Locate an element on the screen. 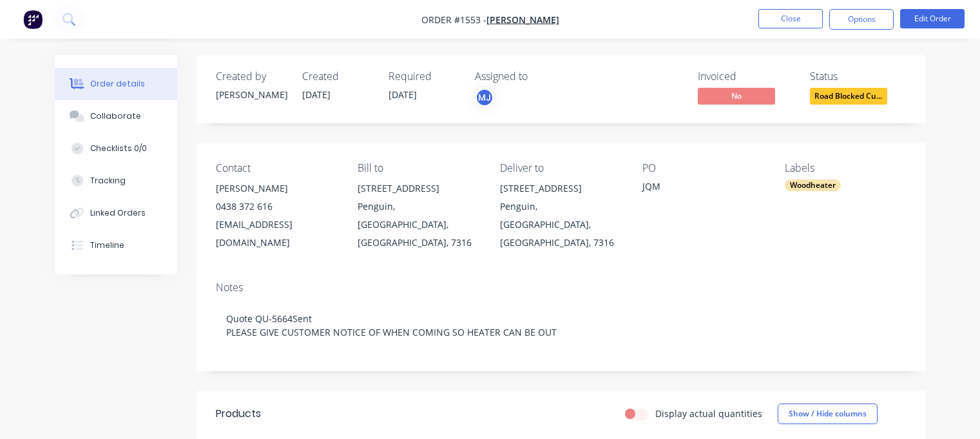  div: Checklists 0/0 is located at coordinates (118, 148).